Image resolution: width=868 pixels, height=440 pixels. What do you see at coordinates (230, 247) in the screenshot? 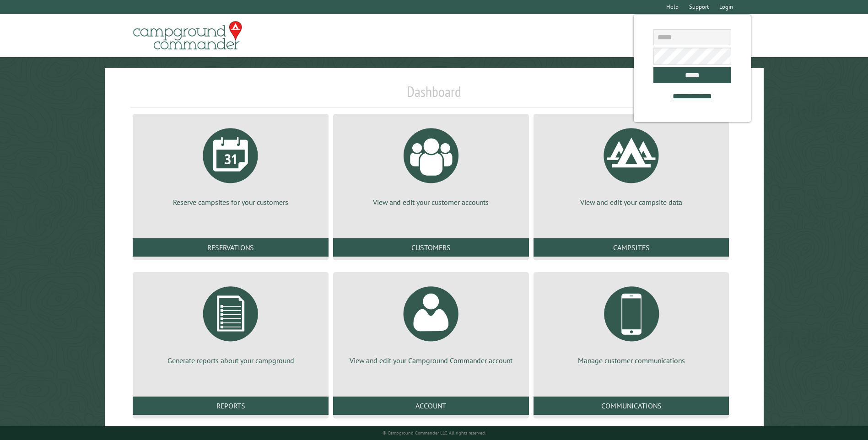
I see `a: Reservations` at bounding box center [230, 247].